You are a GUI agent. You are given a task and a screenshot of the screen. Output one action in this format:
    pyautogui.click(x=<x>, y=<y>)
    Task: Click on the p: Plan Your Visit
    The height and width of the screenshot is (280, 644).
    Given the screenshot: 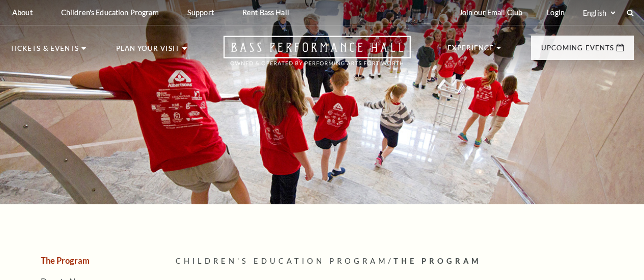 What is the action you would take?
    pyautogui.click(x=148, y=51)
    